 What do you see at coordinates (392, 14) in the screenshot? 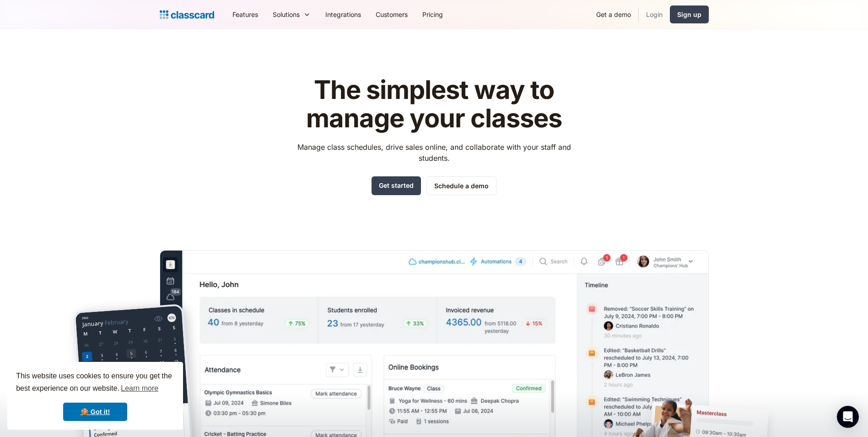
I see `a: Customers` at bounding box center [392, 14].